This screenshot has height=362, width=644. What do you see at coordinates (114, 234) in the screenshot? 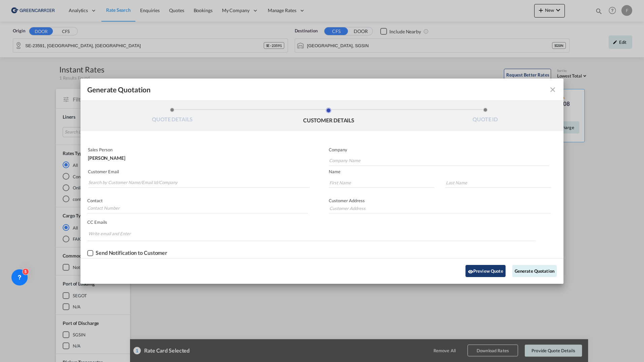
I see `input: Chips input.` at bounding box center [114, 234].